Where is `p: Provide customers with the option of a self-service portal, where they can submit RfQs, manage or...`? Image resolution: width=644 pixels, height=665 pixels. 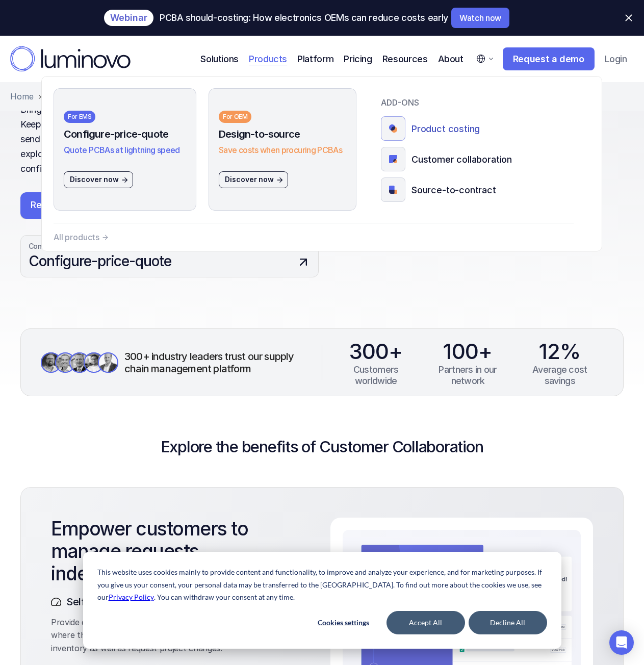 p: Provide customers with the option of a self-service portal, where they can submit RfQs, manage or... is located at coordinates (171, 635).